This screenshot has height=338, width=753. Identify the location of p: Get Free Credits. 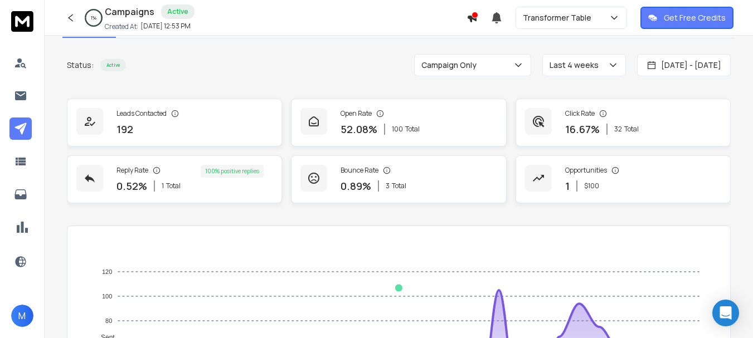
(694, 18).